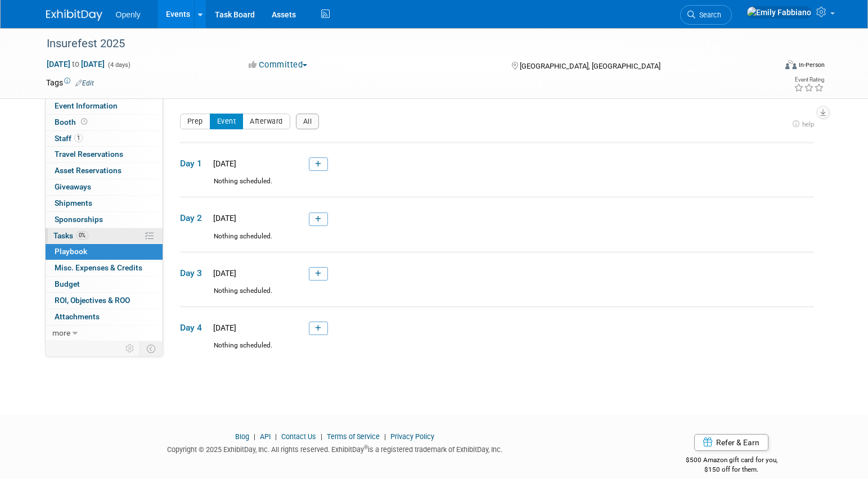  I want to click on span: Giveaways, so click(73, 187).